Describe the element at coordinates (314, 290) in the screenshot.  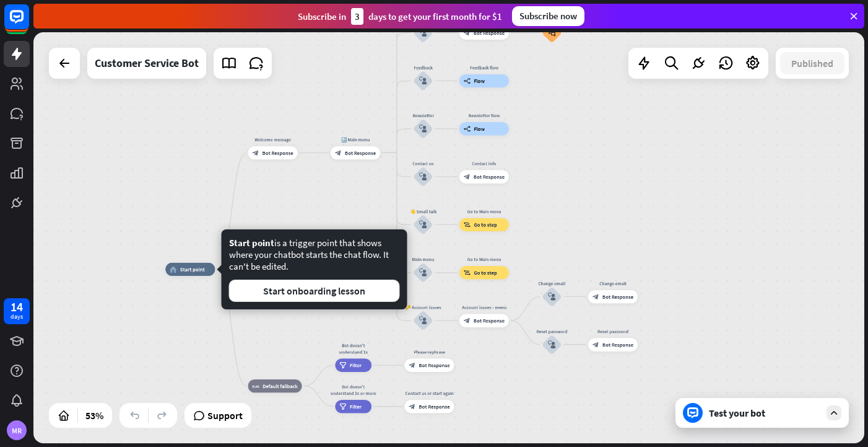
I see `button: Start onboarding lesson` at that location.